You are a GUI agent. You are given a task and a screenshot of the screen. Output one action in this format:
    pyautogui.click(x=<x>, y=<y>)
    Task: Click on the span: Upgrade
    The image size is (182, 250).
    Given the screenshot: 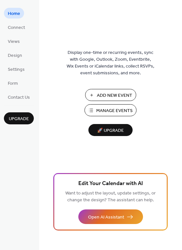 What is the action you would take?
    pyautogui.click(x=19, y=119)
    